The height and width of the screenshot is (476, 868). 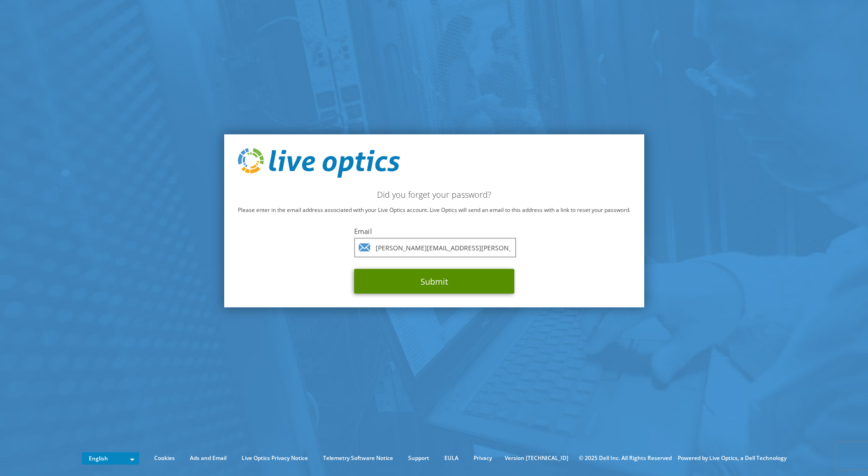 I want to click on a: Live Optics Privacy Notice, so click(x=275, y=458).